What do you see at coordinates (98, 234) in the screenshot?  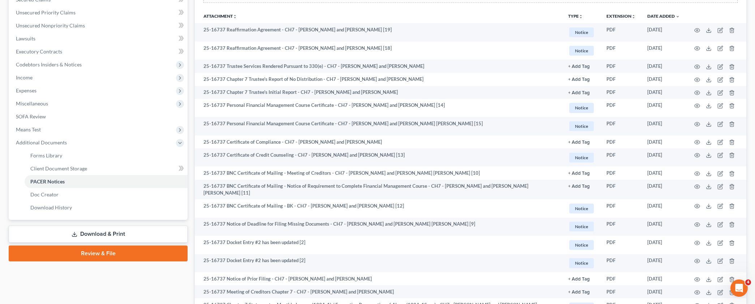 I see `a: Download & Print` at bounding box center [98, 234].